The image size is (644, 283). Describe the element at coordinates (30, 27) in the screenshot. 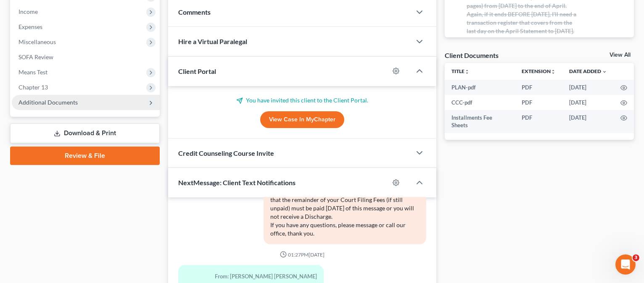

I see `span: Expenses` at that location.